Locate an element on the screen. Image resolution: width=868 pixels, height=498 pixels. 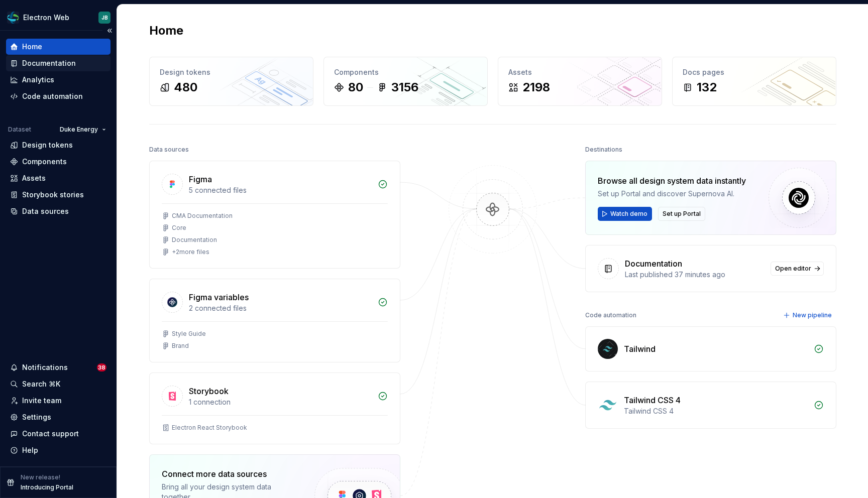
div: Style Guide is located at coordinates (189, 334).